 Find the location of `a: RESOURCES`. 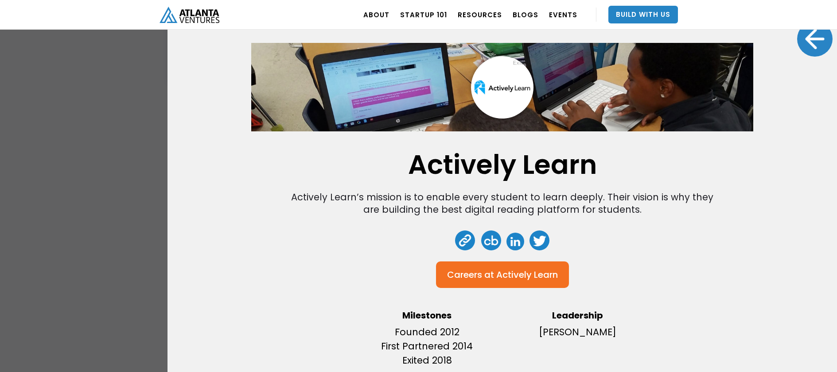

a: RESOURCES is located at coordinates (480, 15).